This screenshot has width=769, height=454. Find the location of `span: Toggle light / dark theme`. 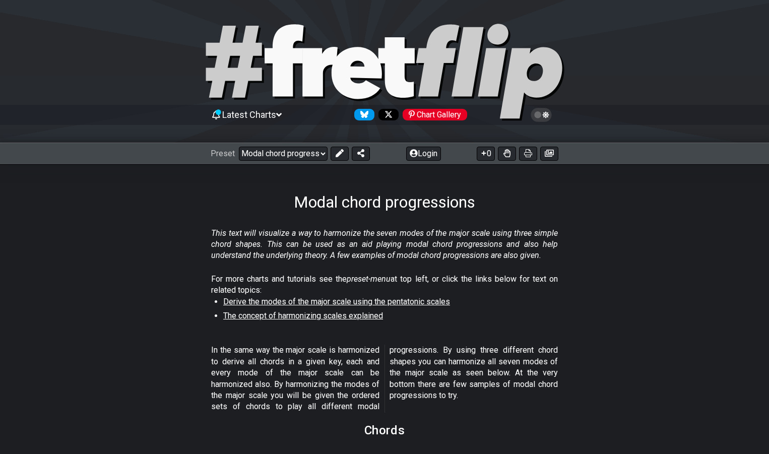

span: Toggle light / dark theme is located at coordinates (541, 115).